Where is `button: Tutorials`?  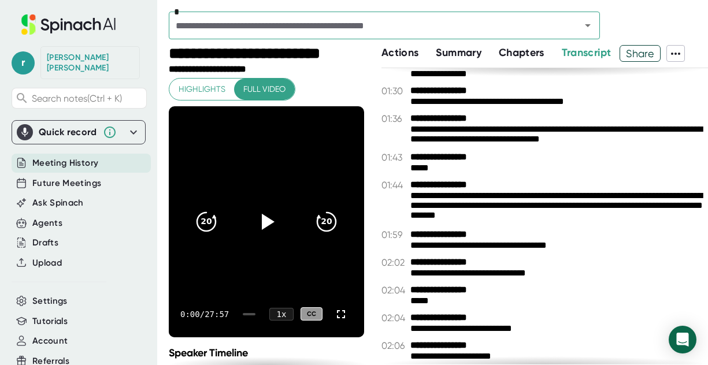 button: Tutorials is located at coordinates (50, 321).